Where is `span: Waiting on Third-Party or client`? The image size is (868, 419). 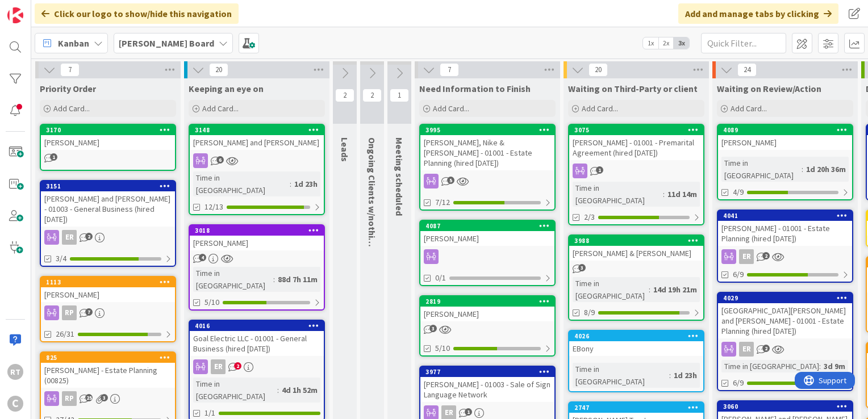
span: Waiting on Third-Party or client is located at coordinates (633, 89).